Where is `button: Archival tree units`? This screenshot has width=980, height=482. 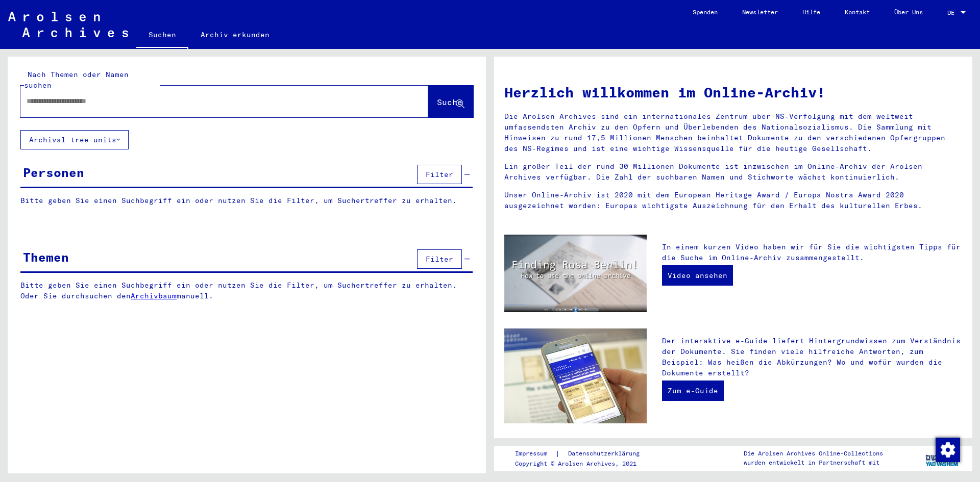 button: Archival tree units is located at coordinates (75, 140).